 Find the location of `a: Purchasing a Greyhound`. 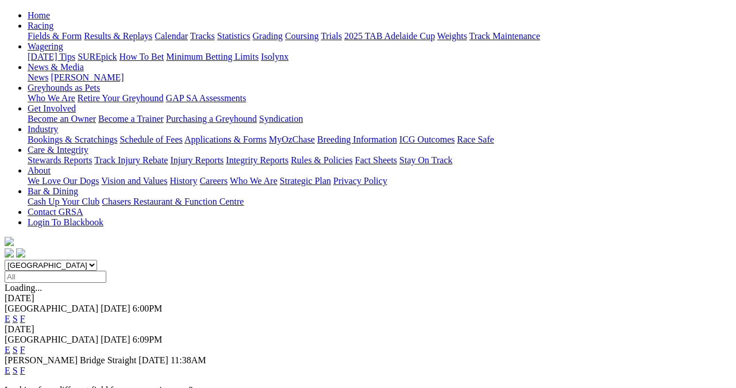

a: Purchasing a Greyhound is located at coordinates (211, 118).